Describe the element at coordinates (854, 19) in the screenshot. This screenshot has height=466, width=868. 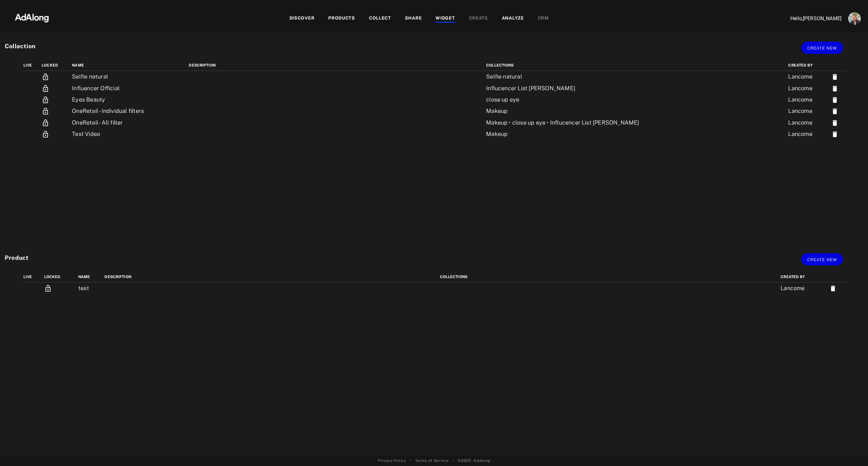
I see `img: ACg8ocLjEk1irI4XXb49MzUGwa4F_C3PpCyg-3CPbiuLEZrYEA=s96-c` at that location.